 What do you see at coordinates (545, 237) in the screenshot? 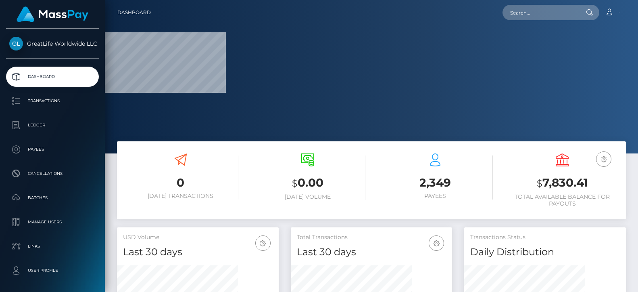
I see `h5: Transactions Status` at bounding box center [545, 237].